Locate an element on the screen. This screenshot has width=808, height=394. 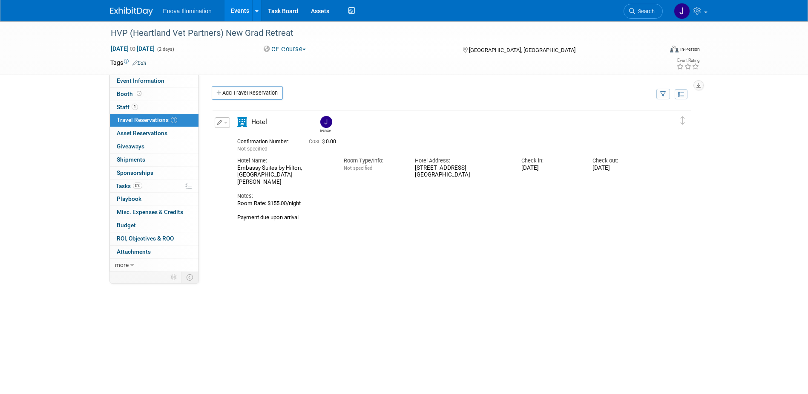
a: Attachments is located at coordinates (154, 252).